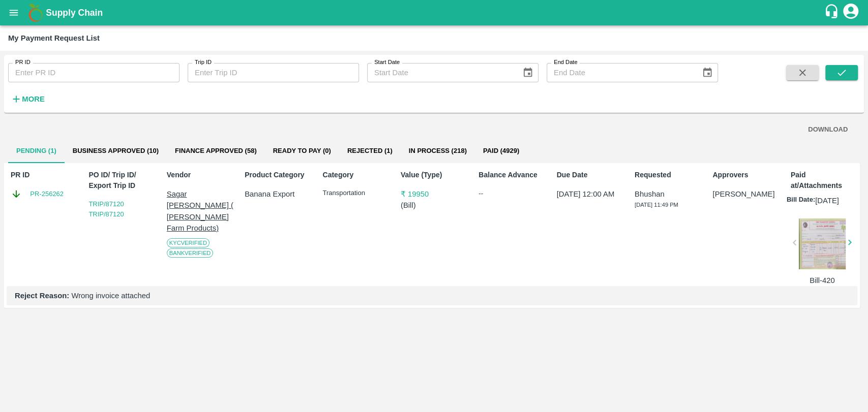 This screenshot has width=868, height=412. What do you see at coordinates (824, 180) in the screenshot?
I see `p: Paid at/Attachments` at bounding box center [824, 180].